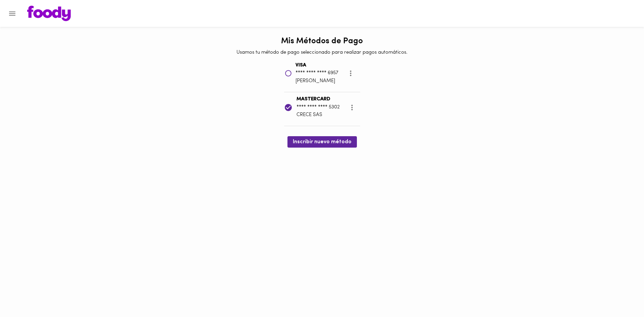  Describe the element at coordinates (49, 13) in the screenshot. I see `img: logo.png` at that location.